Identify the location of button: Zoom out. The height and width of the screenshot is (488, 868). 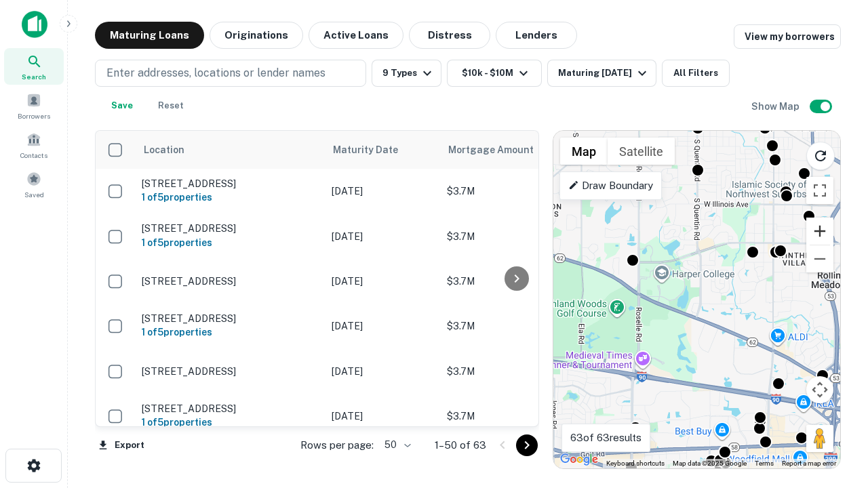
(820, 259).